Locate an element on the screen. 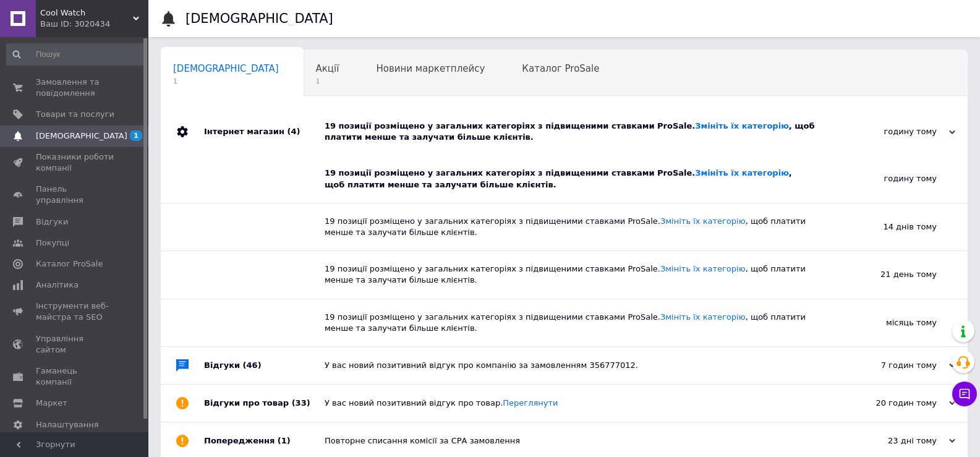  div: 7 годин тому is located at coordinates (894, 366).